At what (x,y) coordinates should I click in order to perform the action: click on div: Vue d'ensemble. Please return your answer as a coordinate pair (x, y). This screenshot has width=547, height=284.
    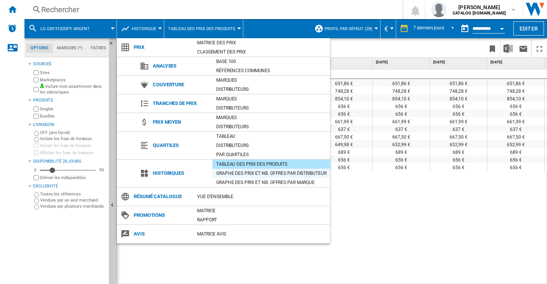
    Looking at the image, I should click on (262, 197).